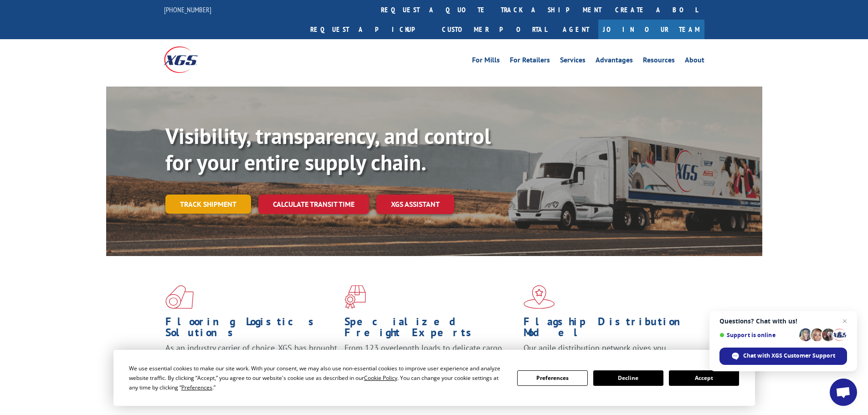 The width and height of the screenshot is (868, 415). I want to click on a: XGS ASSISTANT, so click(415, 204).